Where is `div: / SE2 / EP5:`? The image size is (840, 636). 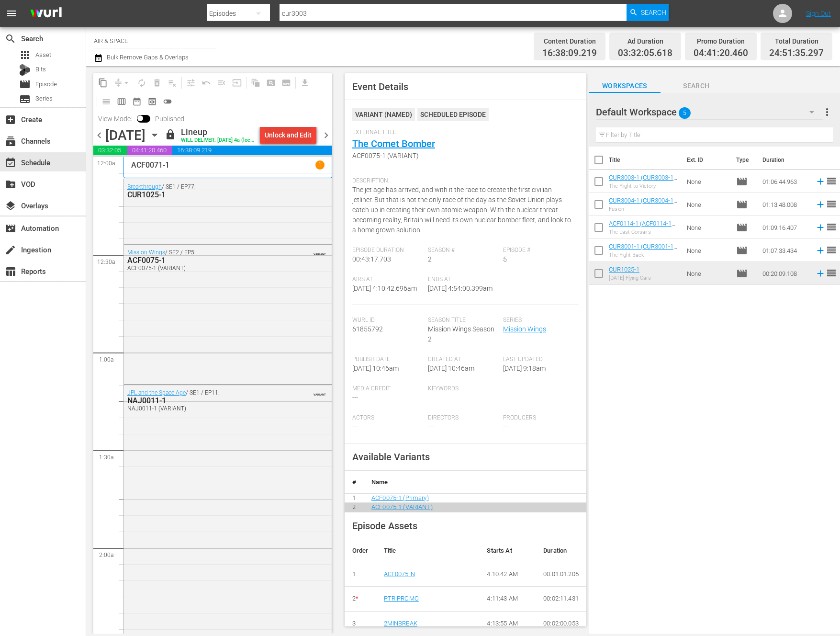 div: / SE2 / EP5: is located at coordinates (205, 260).